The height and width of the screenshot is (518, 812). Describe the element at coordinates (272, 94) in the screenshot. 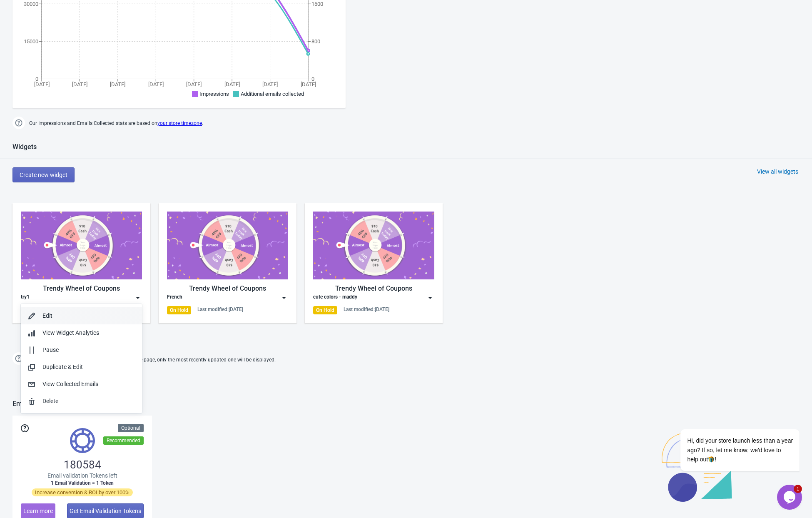

I see `span: Additional emails collected` at that location.